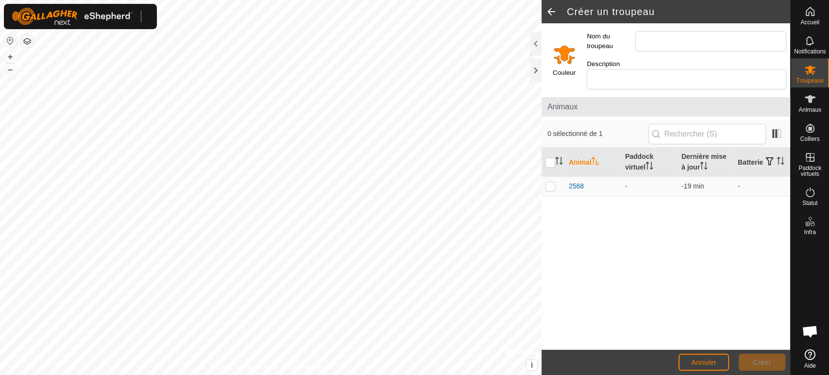 This screenshot has height=375, width=829. What do you see at coordinates (310, 367) in the screenshot?
I see `a: Contactez-nous` at bounding box center [310, 367].